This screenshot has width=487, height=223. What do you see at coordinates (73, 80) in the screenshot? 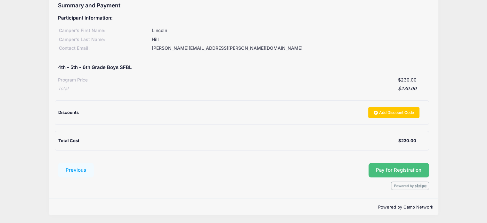
I see `div: Program Price` at bounding box center [73, 80].